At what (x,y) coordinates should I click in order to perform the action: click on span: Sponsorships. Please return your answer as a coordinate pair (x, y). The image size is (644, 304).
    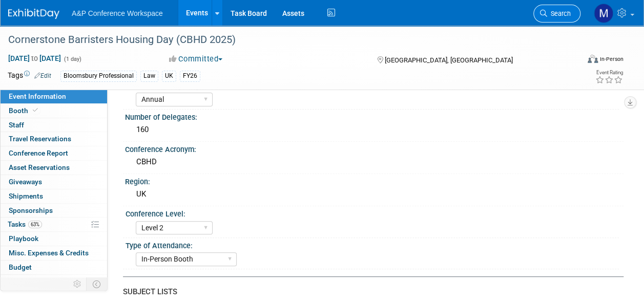
    Looking at the image, I should click on (31, 211).